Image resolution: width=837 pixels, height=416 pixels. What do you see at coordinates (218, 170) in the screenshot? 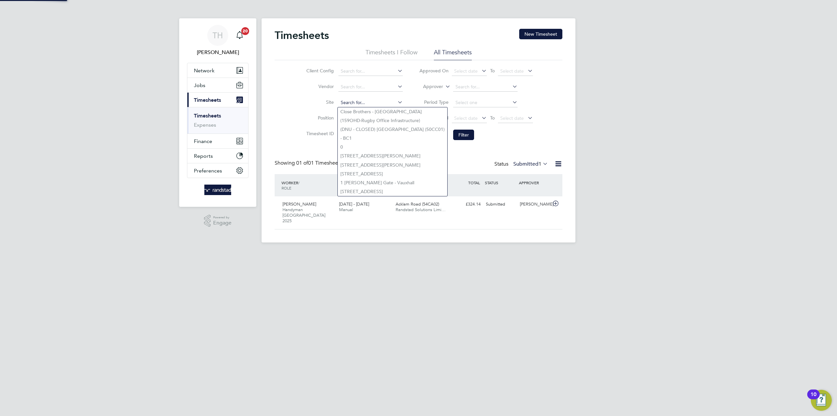
I see `button: Preferences` at bounding box center [218, 170].